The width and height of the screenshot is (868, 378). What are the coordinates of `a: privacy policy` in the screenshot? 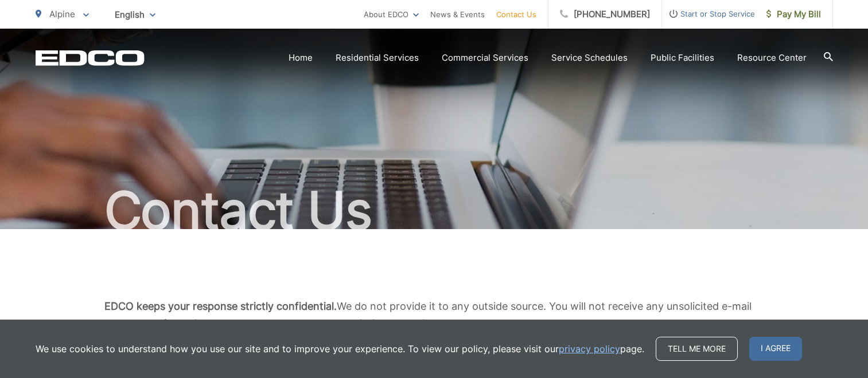 It's located at (589, 349).